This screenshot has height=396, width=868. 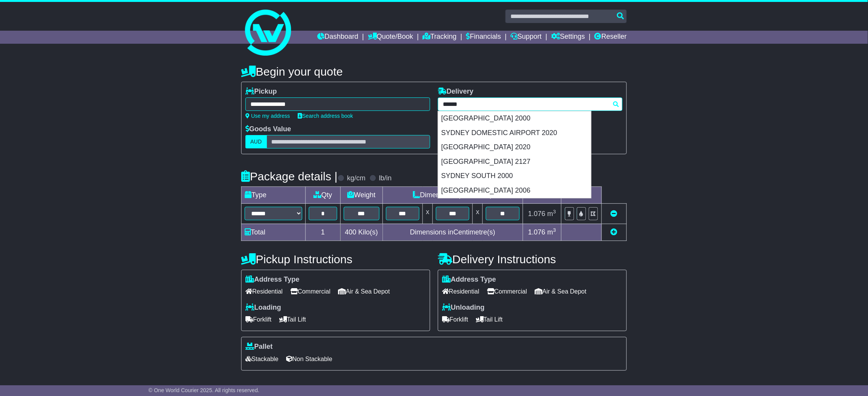 I want to click on h4: Package details |, so click(x=289, y=176).